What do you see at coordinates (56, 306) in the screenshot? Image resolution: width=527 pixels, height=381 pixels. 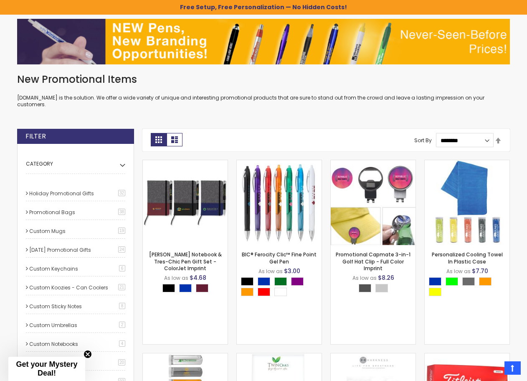 I see `a: Custom Sticky Notes` at bounding box center [56, 306].